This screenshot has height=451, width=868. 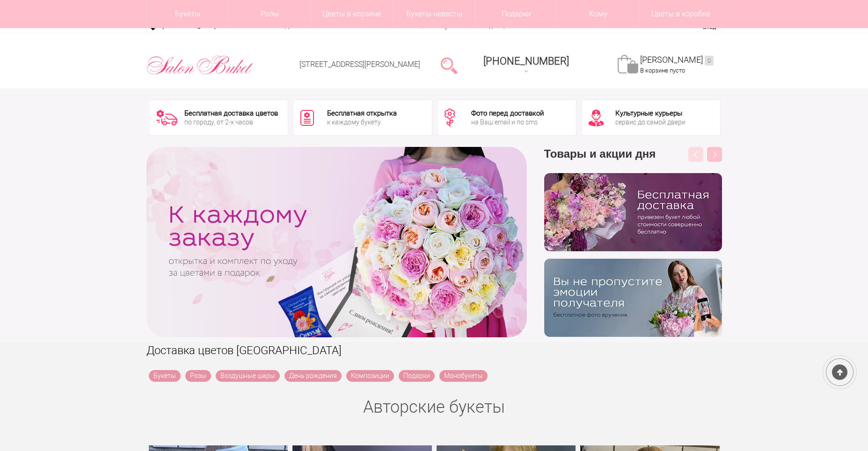 I want to click on a: Монобукеты, so click(x=463, y=376).